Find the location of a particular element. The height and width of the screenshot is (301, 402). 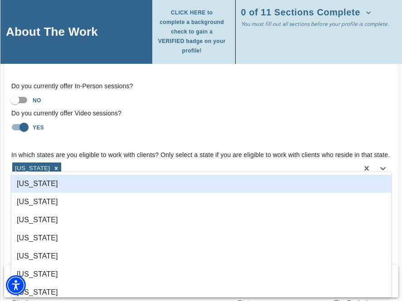

button: 0 of 11 Sections Complete is located at coordinates (308, 13).